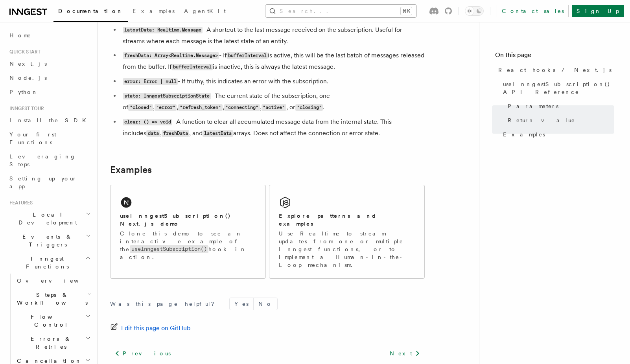  Describe the element at coordinates (150, 81) in the screenshot. I see `code: error: Error | null` at that location.